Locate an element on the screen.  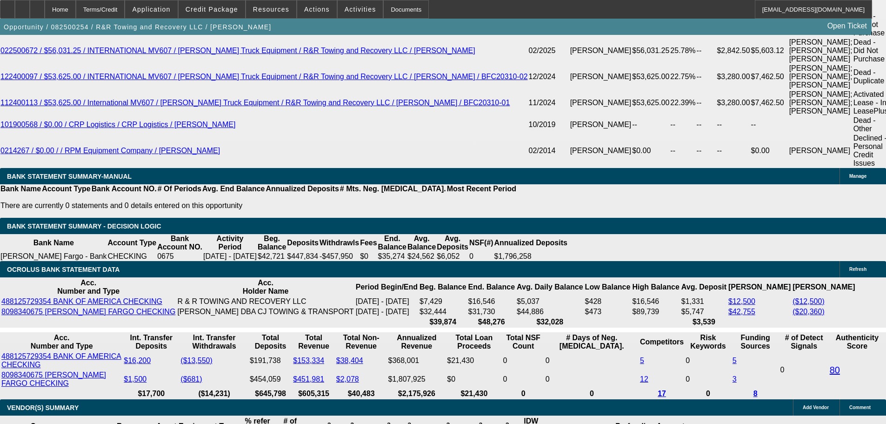
td: $53,625.00 is located at coordinates (650, 77).